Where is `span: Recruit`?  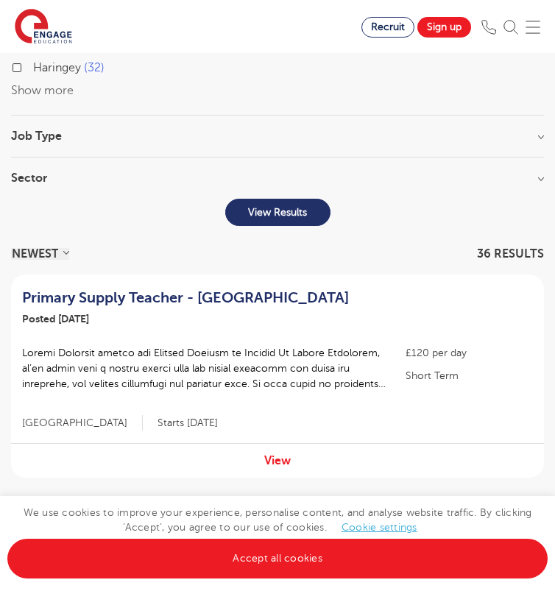
span: Recruit is located at coordinates (388, 26).